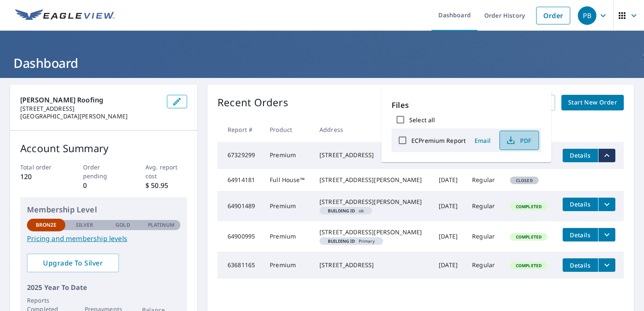  Describe the element at coordinates (41, 176) in the screenshot. I see `p: 120` at that location.